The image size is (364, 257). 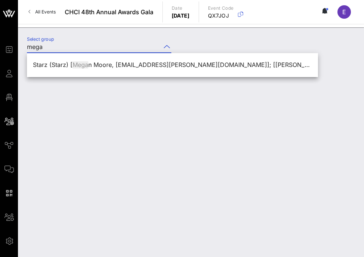 I want to click on span: All Events, so click(x=45, y=12).